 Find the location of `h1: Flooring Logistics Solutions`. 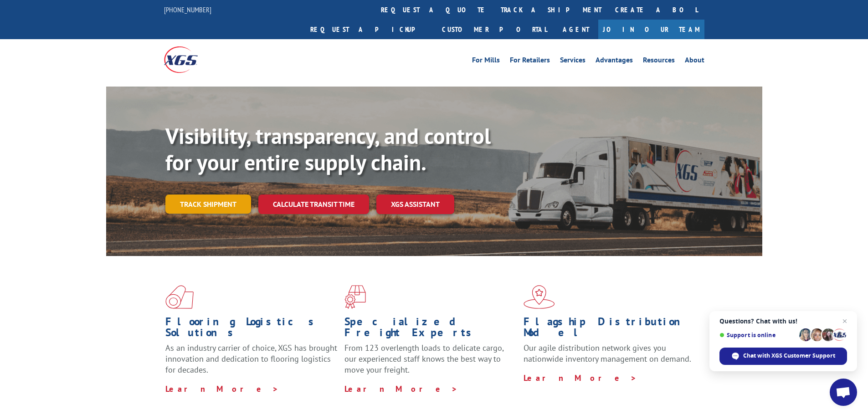

h1: Flooring Logistics Solutions is located at coordinates (251, 329).